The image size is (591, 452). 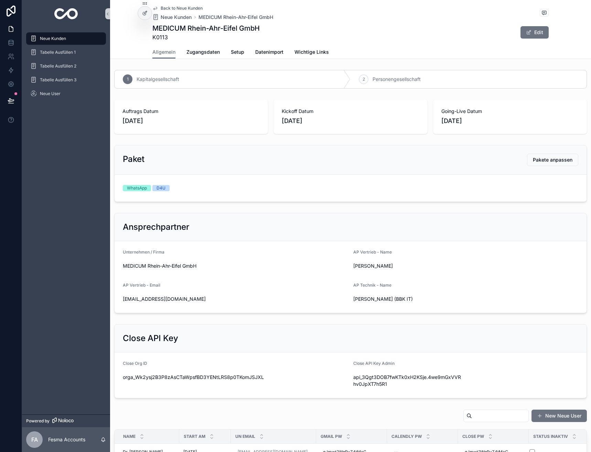 I want to click on button: Edit, so click(x=535, y=32).